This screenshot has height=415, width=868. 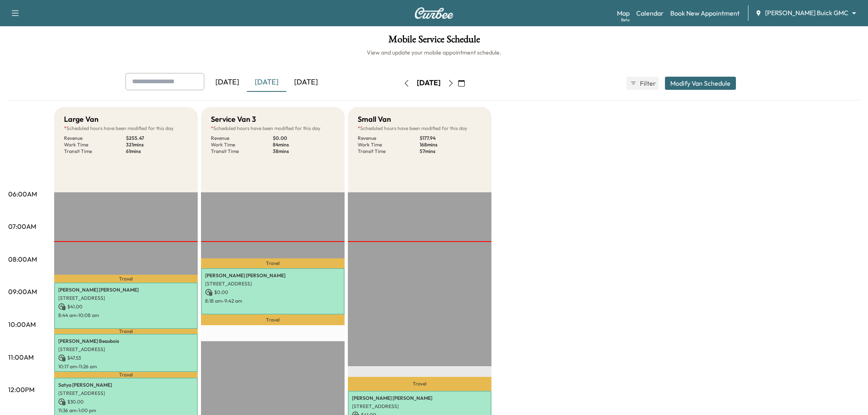 I want to click on p: 11:36 am - 1:00 pm, so click(x=126, y=410).